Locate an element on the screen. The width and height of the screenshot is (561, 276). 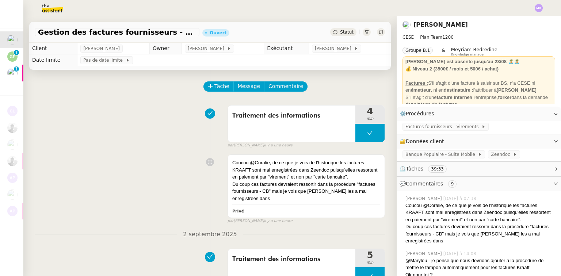
span: Zeendoc is located at coordinates (501, 154).